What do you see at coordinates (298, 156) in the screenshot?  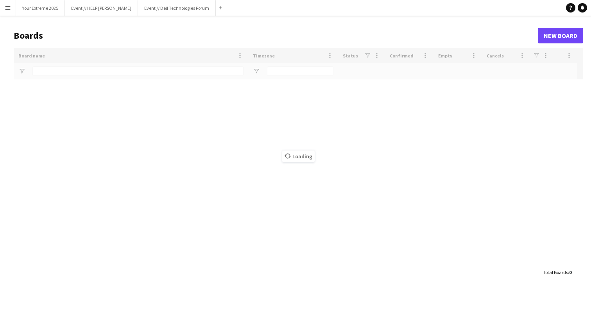 I see `span: Loading` at bounding box center [298, 156].